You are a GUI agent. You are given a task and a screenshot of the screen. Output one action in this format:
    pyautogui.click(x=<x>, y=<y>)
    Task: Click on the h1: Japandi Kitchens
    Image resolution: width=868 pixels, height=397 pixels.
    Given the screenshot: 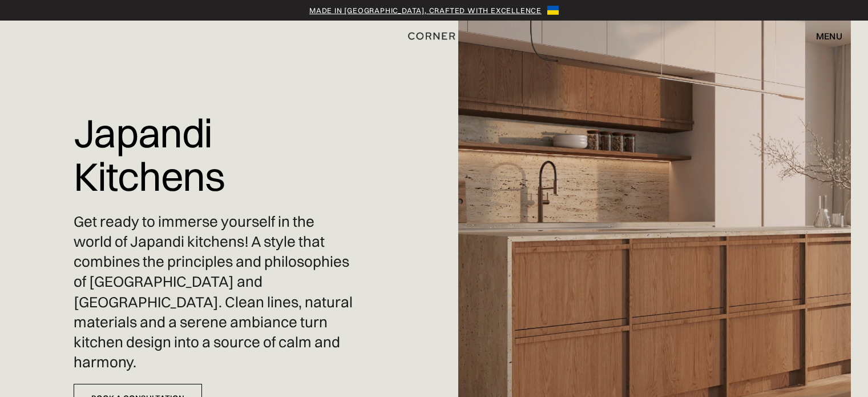 What is the action you would take?
    pyautogui.click(x=213, y=154)
    